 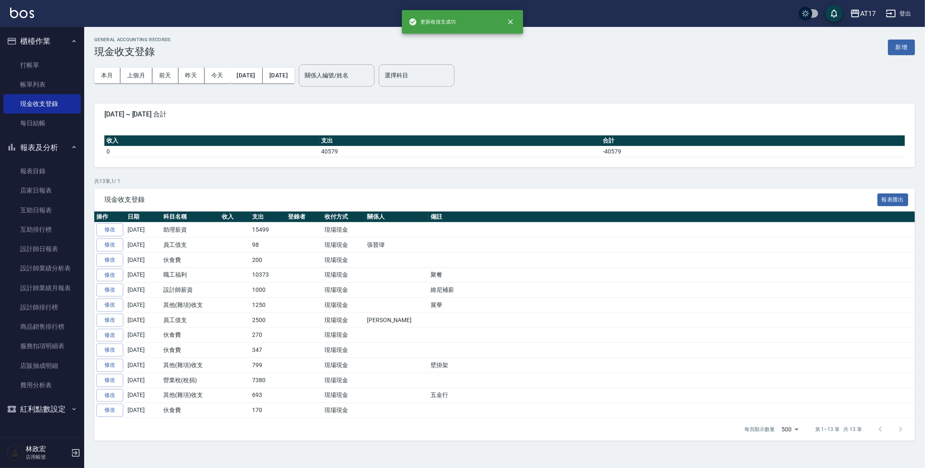 I want to click on td: 15499, so click(x=268, y=230).